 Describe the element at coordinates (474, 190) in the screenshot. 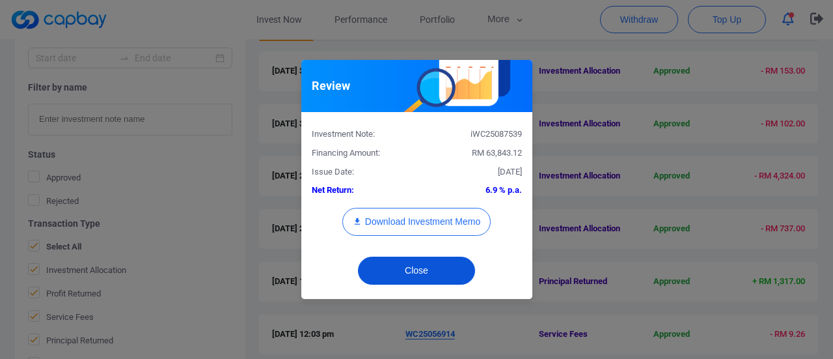

I see `div: 6.9 % p.a.` at that location.